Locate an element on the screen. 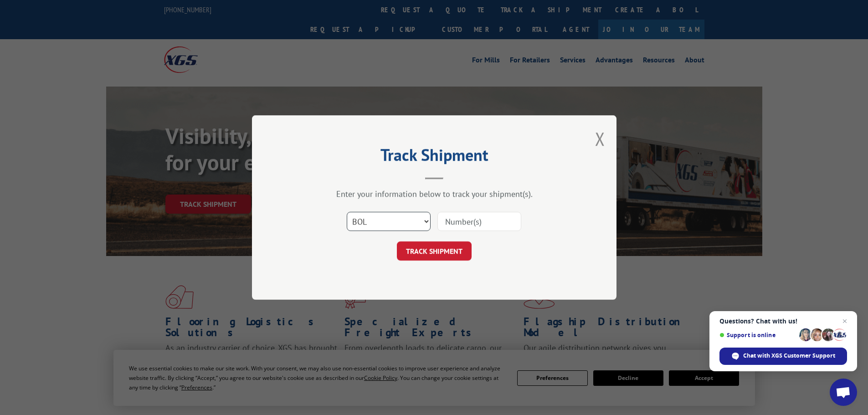 This screenshot has height=415, width=868. div: Open chat is located at coordinates (843, 392).